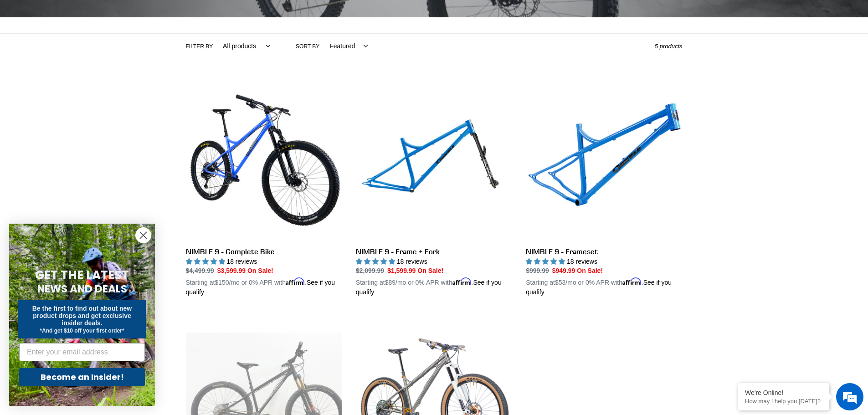  Describe the element at coordinates (784, 393) in the screenshot. I see `div: We're Online!` at that location.